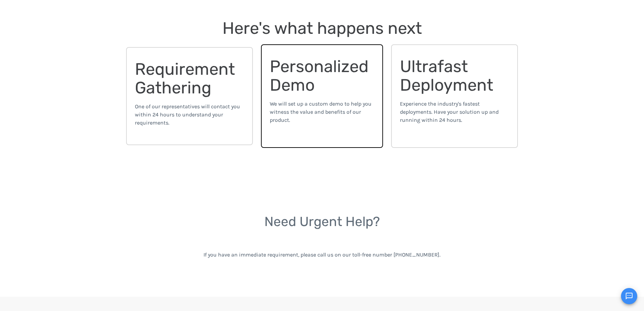 The image size is (644, 311). Describe the element at coordinates (322, 222) in the screenshot. I see `span: Need Urgent Help?` at that location.